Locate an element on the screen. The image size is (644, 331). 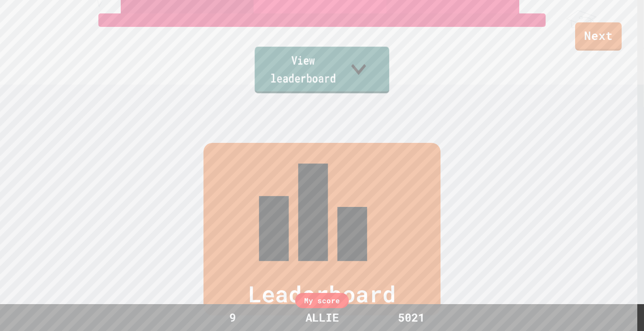
div: Leaderboard is located at coordinates (322, 229).